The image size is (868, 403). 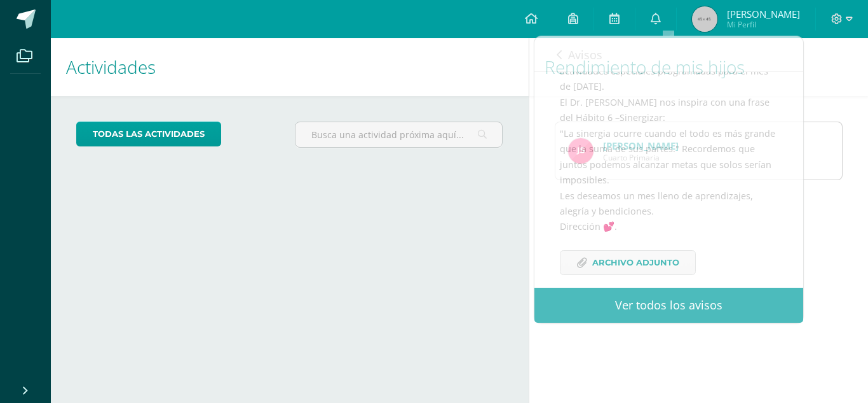 What do you see at coordinates (669, 305) in the screenshot?
I see `a: Ver todos los avisos` at bounding box center [669, 305].